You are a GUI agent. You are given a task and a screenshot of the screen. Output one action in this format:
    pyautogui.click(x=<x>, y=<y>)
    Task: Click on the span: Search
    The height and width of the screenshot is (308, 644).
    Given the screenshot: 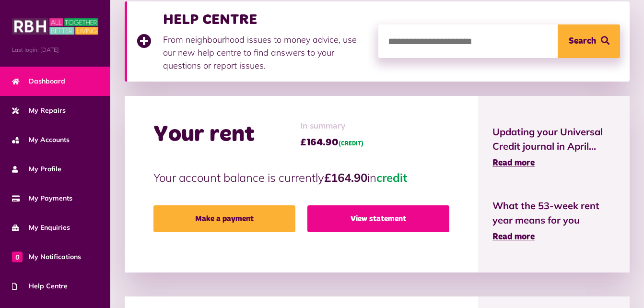 What is the action you would take?
    pyautogui.click(x=582, y=41)
    